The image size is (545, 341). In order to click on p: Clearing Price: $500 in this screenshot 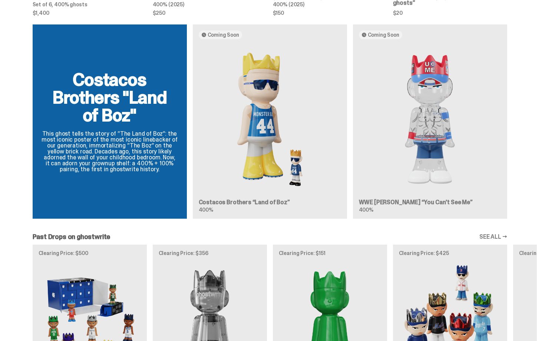, I will do `click(90, 253)`.